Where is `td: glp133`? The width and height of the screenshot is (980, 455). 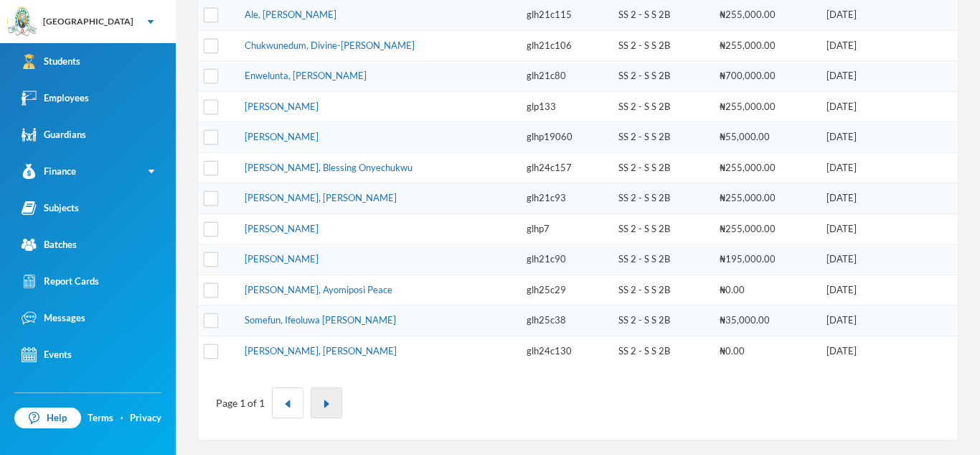
td: glp133 is located at coordinates (566, 106).